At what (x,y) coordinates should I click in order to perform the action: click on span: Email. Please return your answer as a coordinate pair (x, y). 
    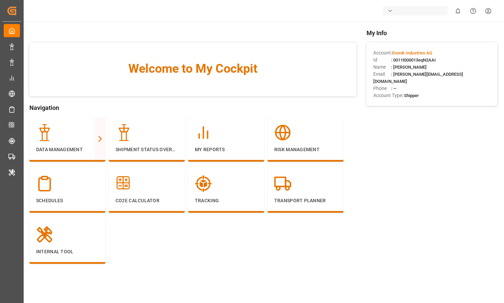
    Looking at the image, I should click on (382, 74).